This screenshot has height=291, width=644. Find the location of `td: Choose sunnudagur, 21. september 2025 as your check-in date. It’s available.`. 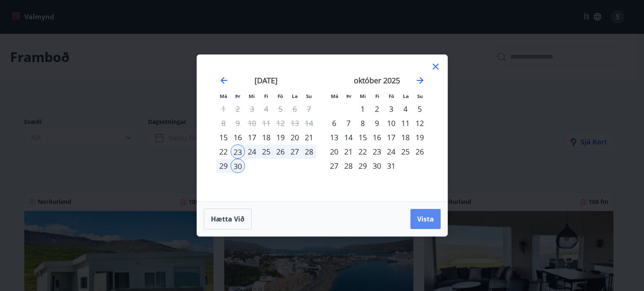

td: Choose sunnudagur, 21. september 2025 as your check-in date. It’s available. is located at coordinates (309, 138).